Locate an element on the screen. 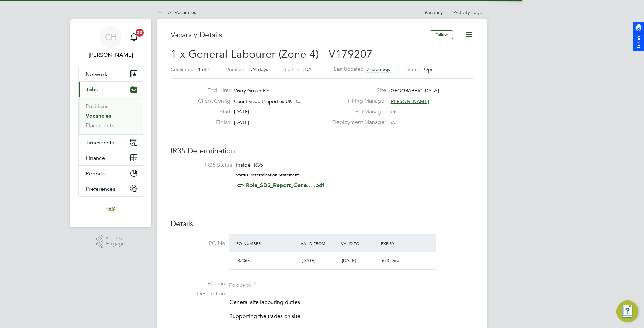  strong: Status Determination Statement is located at coordinates (267, 175).